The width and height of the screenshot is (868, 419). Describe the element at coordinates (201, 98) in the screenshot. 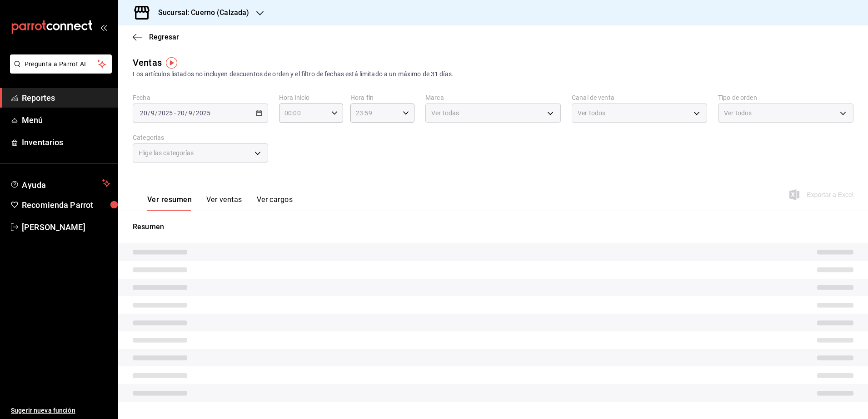

I see `label: Fecha` at that location.